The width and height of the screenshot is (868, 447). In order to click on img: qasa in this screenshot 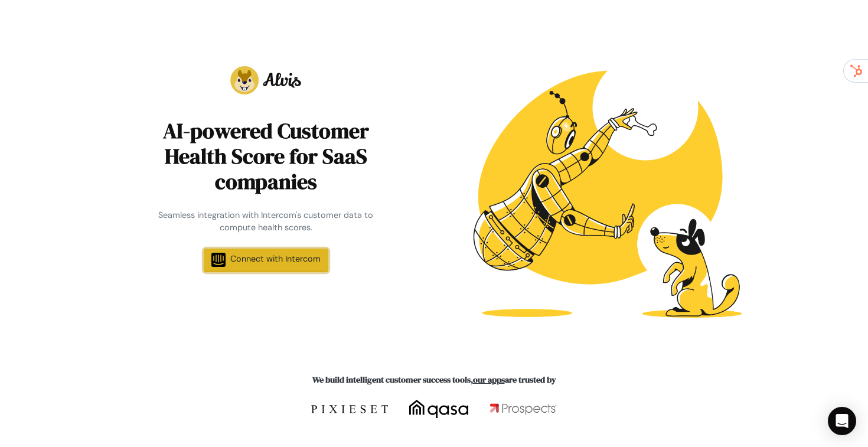, I will do `click(438, 409)`.